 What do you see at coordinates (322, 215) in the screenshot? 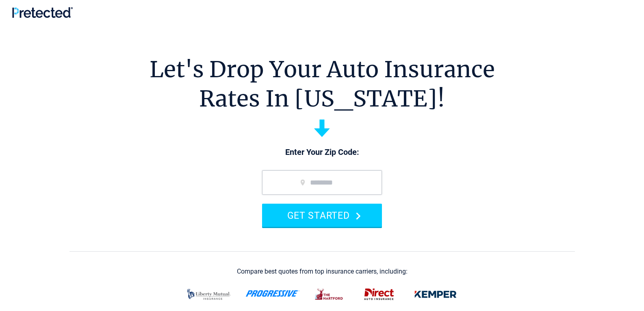
I see `button: GET STARTED` at bounding box center [322, 215].